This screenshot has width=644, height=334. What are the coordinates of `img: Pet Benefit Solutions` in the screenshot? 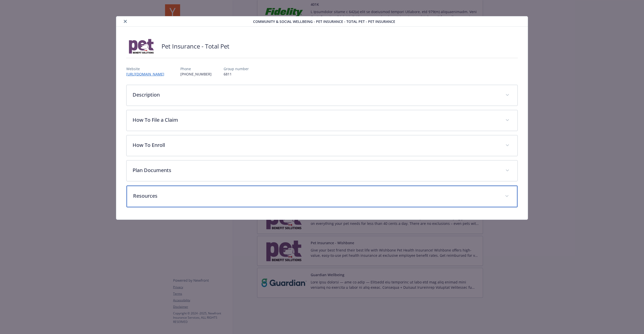 It's located at (141, 46).